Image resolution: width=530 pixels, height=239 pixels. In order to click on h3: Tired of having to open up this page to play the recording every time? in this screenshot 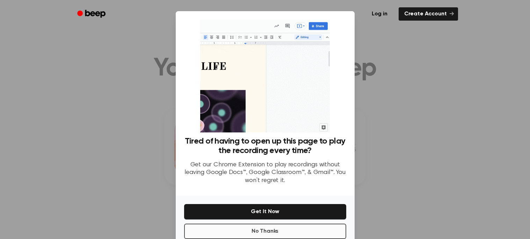, I will do `click(265, 146)`.